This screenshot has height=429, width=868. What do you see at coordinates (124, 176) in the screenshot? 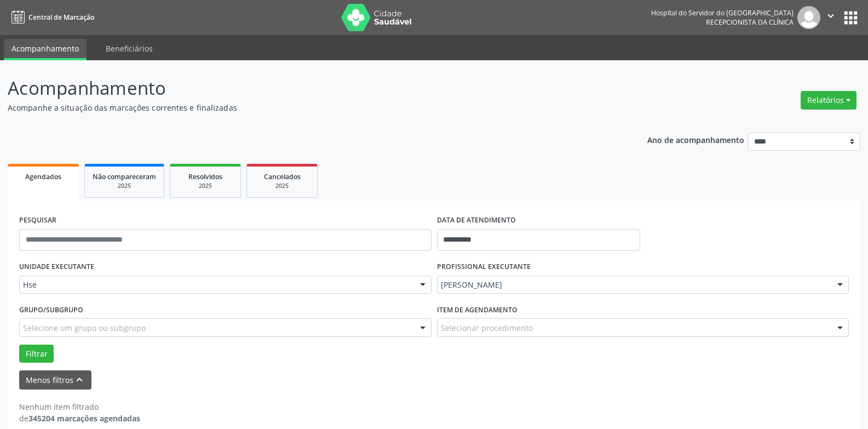
I see `span: Não compareceram` at bounding box center [124, 176].